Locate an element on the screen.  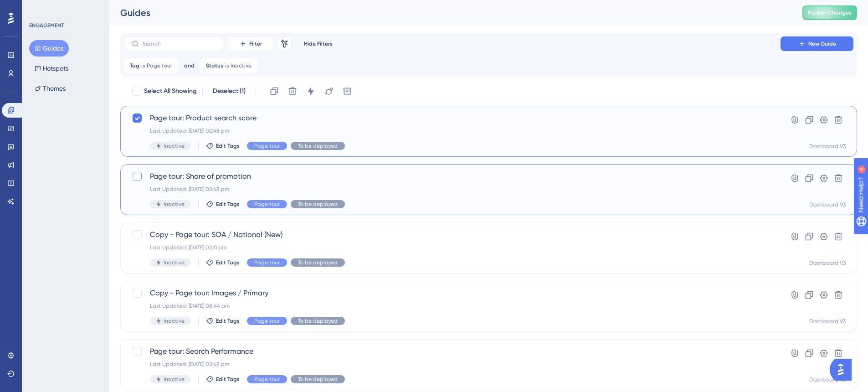
span: Copy - Page tour: SOA / National (New) is located at coordinates (452, 235).